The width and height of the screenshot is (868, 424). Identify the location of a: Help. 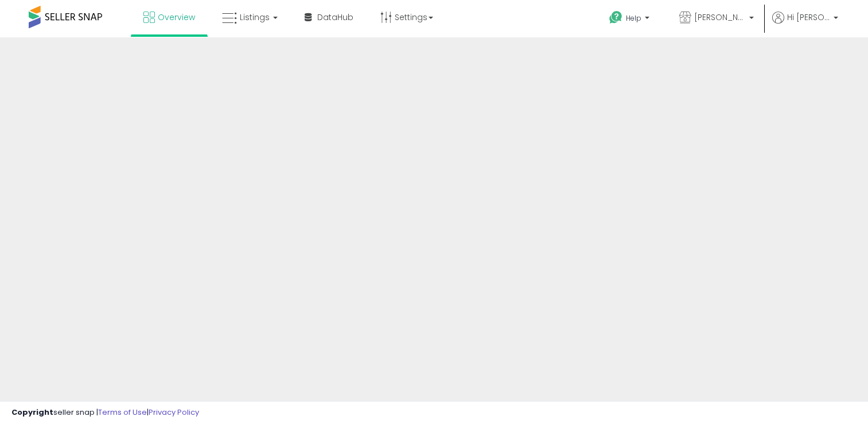
(631, 20).